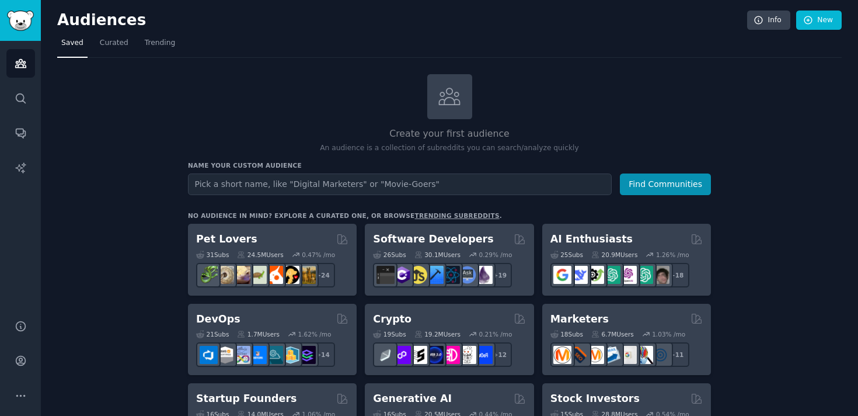 This screenshot has width=858, height=416. What do you see at coordinates (580, 319) in the screenshot?
I see `h2: Marketers` at bounding box center [580, 319].